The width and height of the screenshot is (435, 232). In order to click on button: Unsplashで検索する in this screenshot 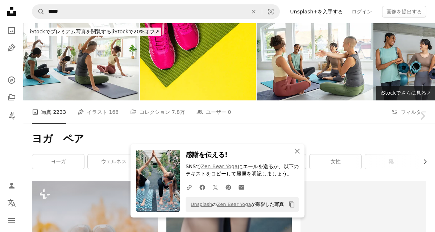, I will do `click(38, 12)`.